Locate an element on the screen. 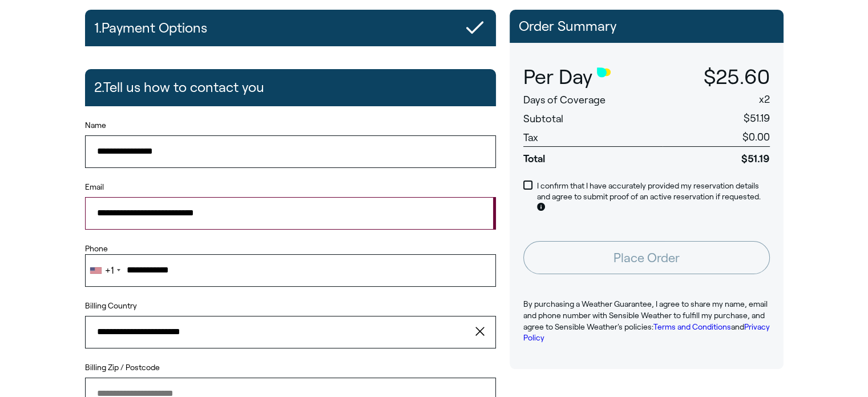  button: Place Order is located at coordinates (647, 258).